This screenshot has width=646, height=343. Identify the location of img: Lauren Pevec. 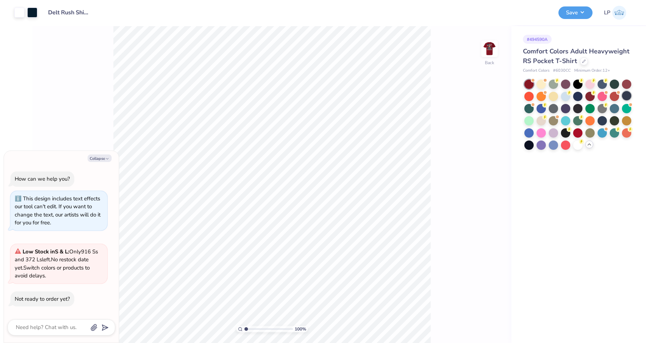
(619, 13).